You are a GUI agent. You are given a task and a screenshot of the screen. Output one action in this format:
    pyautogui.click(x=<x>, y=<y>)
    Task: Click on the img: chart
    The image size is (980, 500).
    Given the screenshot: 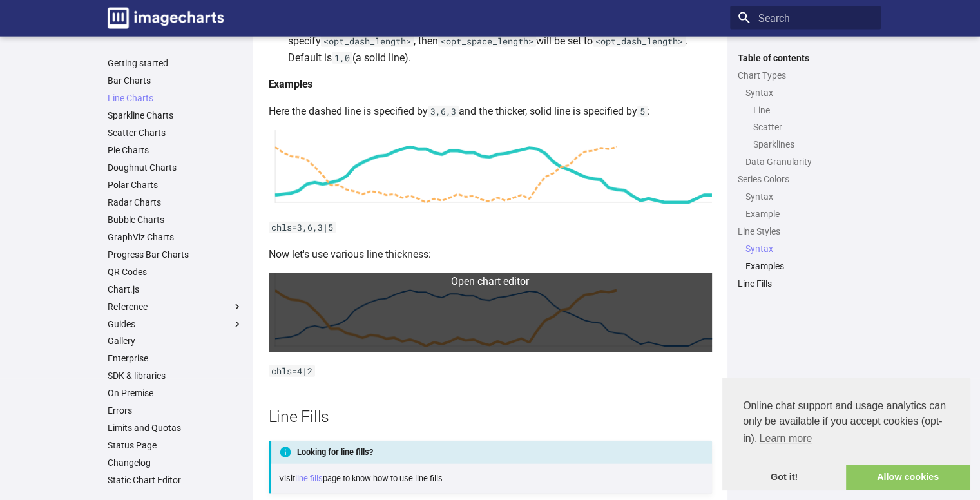 What is the action you would take?
    pyautogui.click(x=490, y=169)
    